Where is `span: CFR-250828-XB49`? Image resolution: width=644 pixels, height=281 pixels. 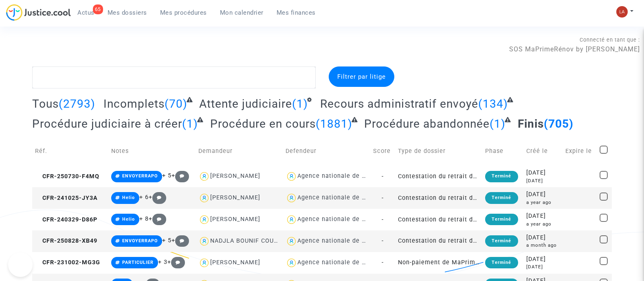 span: CFR-250828-XB49 is located at coordinates (66, 240).